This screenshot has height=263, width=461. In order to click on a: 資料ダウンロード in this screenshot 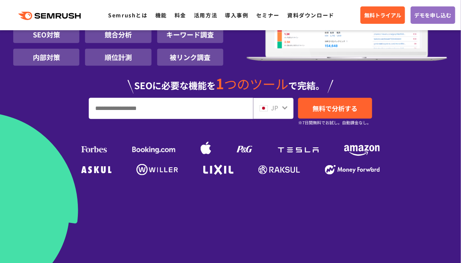, I will do `click(311, 15)`.